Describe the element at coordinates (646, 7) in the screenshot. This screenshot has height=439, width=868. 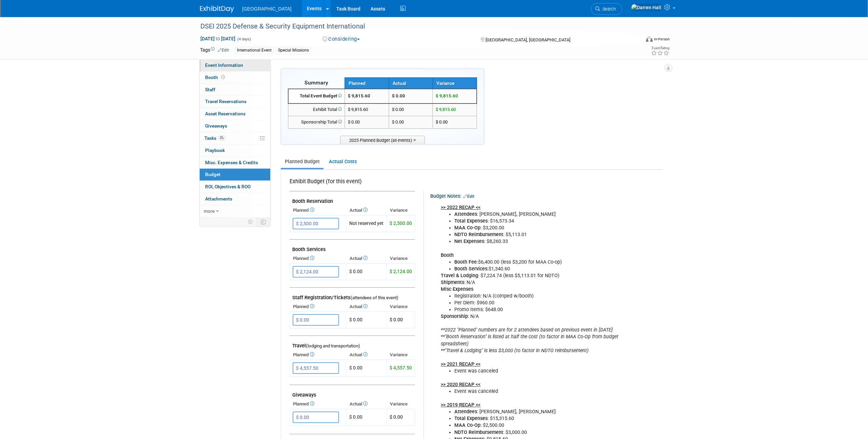
I see `img: Darren Hall` at that location.